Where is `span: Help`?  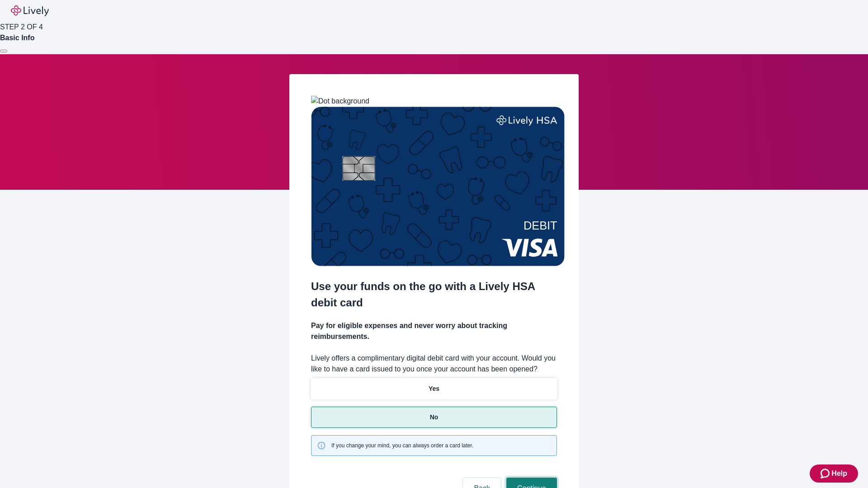 span: Help is located at coordinates (839, 473).